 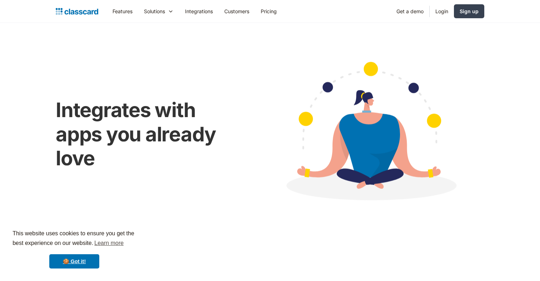 I want to click on div: cookieconsent, so click(x=74, y=249).